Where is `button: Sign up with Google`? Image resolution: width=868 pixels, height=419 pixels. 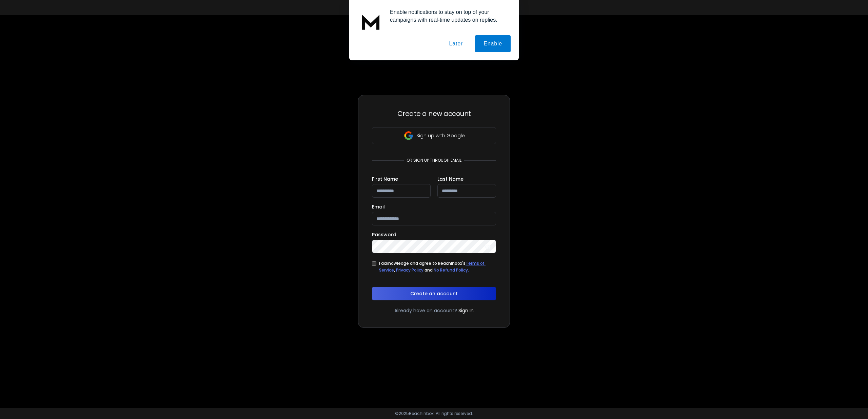 button: Sign up with Google is located at coordinates (434, 136).